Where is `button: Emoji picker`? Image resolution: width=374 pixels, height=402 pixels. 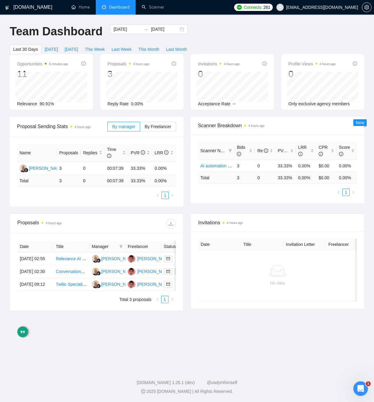 button: Emoji picker is located at coordinates (12, 202).